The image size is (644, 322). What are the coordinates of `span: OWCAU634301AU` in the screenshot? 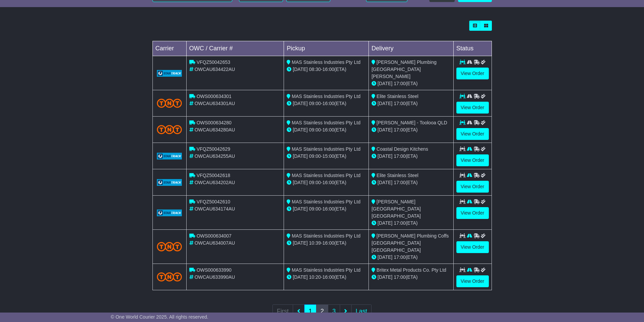 It's located at (215, 103).